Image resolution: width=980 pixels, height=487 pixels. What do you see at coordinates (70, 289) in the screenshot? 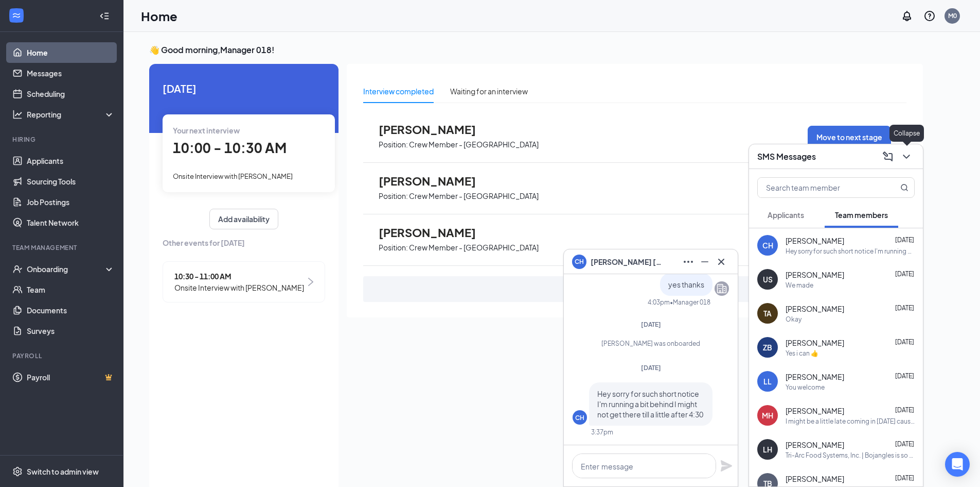
I see `a: Team` at bounding box center [70, 289].